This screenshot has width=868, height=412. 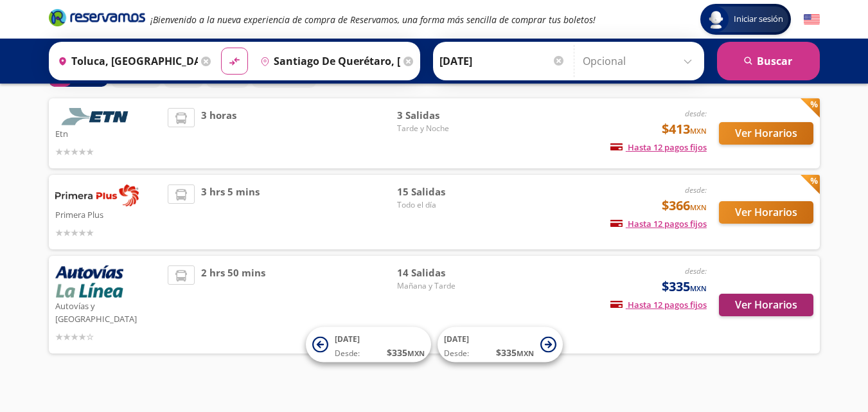 I want to click on input: Buscar Origen, so click(x=125, y=61).